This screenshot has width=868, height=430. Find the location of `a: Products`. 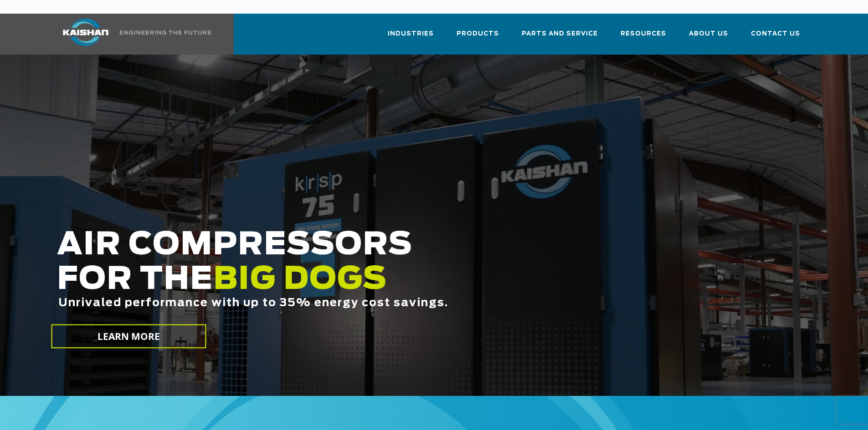

a: Products is located at coordinates (477, 37).